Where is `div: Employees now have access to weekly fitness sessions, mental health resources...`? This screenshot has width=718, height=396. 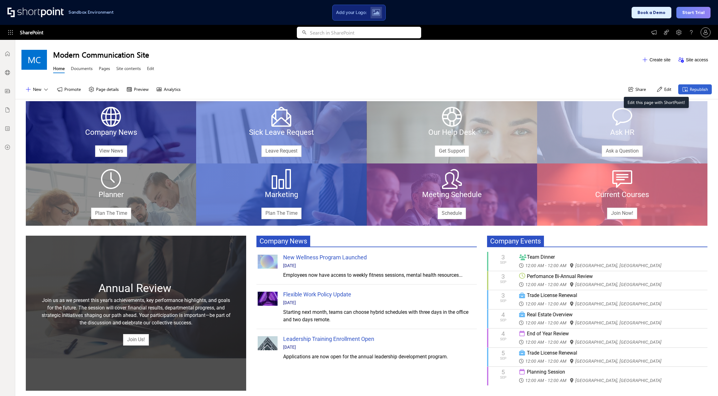
div: Employees now have access to weekly fitness sessions, mental health resources... is located at coordinates (379, 275).